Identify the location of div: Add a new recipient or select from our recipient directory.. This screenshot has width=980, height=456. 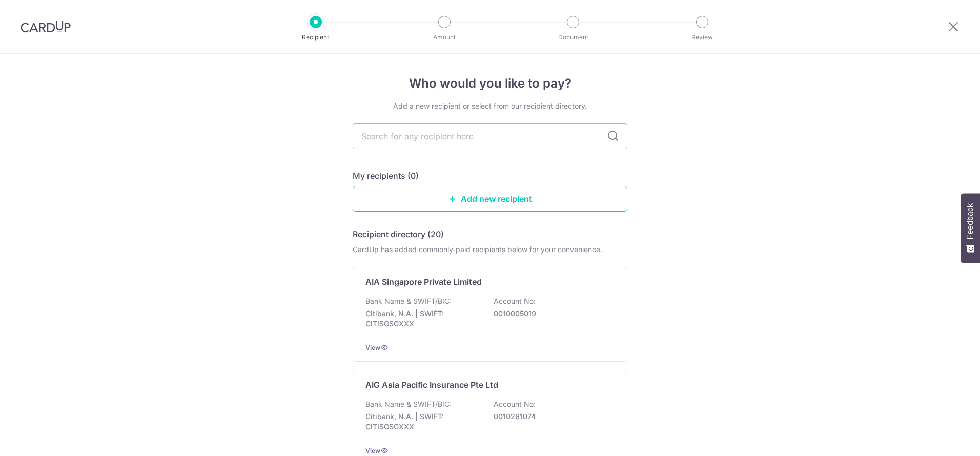
(490, 106).